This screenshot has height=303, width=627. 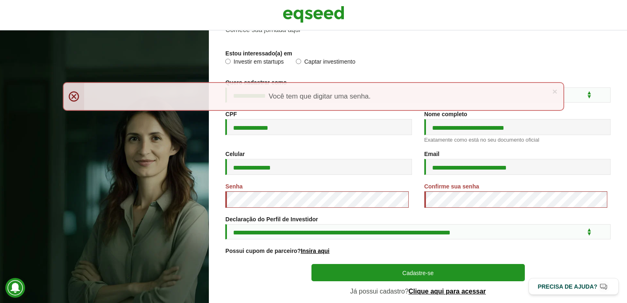 I want to click on div: Você tem que digitar uma senha., so click(x=313, y=96).